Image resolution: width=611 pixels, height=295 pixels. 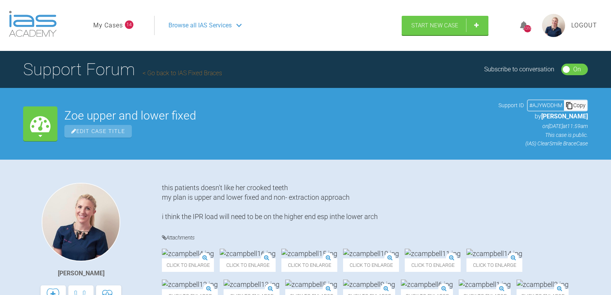 I want to click on img: zcampbell14.jpg, so click(x=494, y=253).